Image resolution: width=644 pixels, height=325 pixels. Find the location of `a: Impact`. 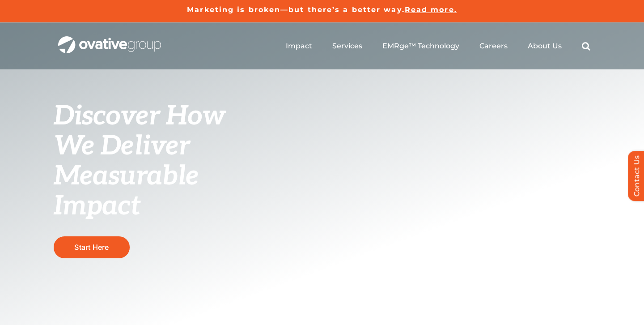

a: Impact is located at coordinates (299, 46).